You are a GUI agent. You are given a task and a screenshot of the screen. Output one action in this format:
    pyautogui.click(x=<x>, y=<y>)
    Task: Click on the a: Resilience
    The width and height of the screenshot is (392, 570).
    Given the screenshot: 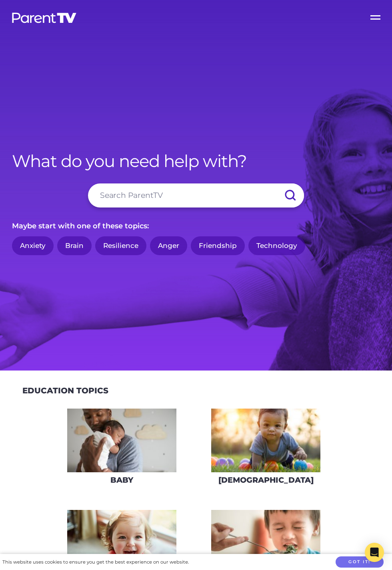 What is the action you would take?
    pyautogui.click(x=121, y=245)
    